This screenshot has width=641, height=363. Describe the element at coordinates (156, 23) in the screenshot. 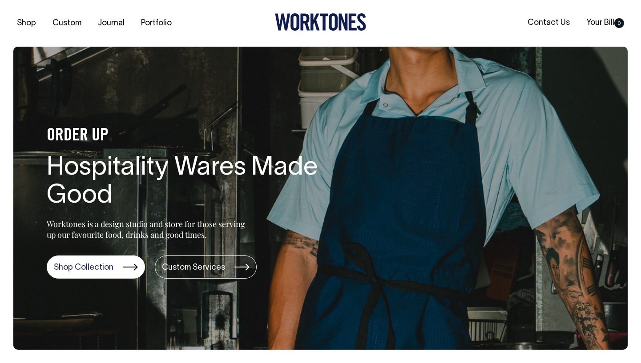

I see `a: Portfolio` at that location.